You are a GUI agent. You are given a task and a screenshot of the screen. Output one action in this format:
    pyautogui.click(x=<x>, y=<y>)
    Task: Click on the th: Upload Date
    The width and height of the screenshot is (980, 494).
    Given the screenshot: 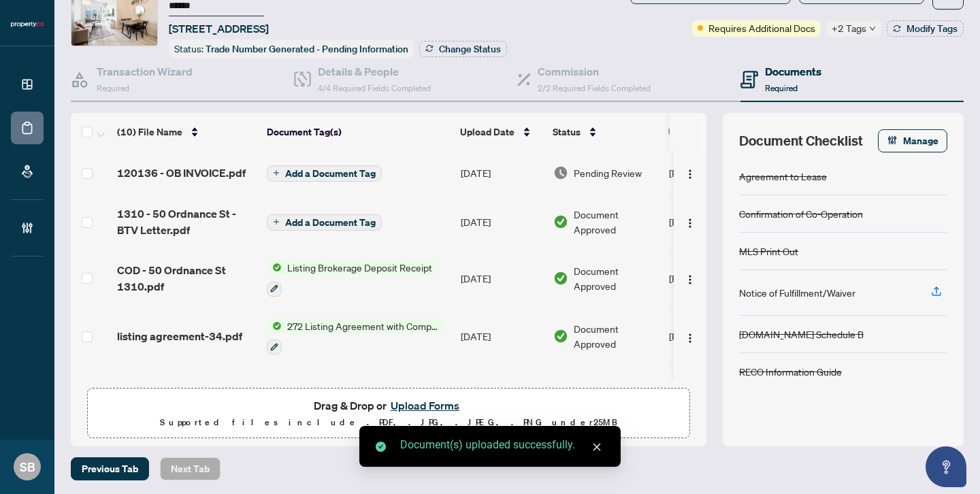 What is the action you would take?
    pyautogui.click(x=501, y=132)
    